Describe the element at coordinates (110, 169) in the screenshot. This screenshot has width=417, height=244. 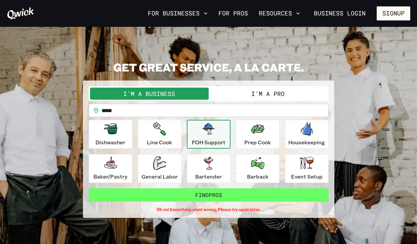
I see `button: Baker/Pastry` at that location.